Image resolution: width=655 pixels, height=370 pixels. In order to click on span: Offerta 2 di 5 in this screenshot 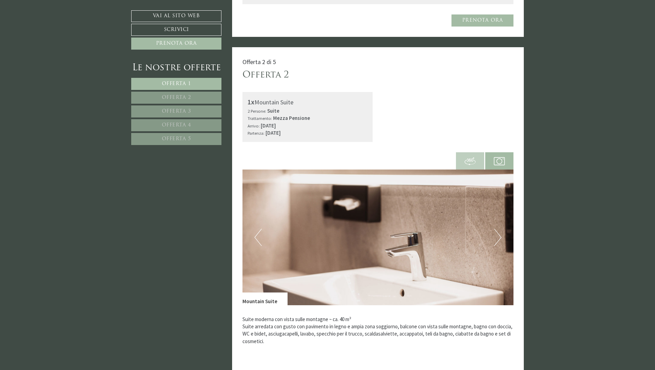, I will do `click(259, 62)`.